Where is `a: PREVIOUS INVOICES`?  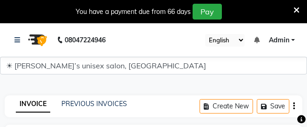
a: PREVIOUS INVOICES is located at coordinates (94, 104).